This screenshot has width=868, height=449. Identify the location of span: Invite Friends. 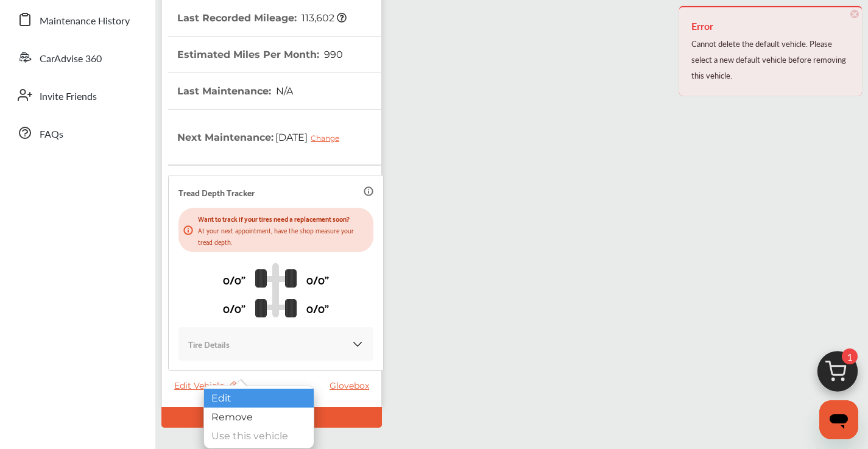
(68, 97).